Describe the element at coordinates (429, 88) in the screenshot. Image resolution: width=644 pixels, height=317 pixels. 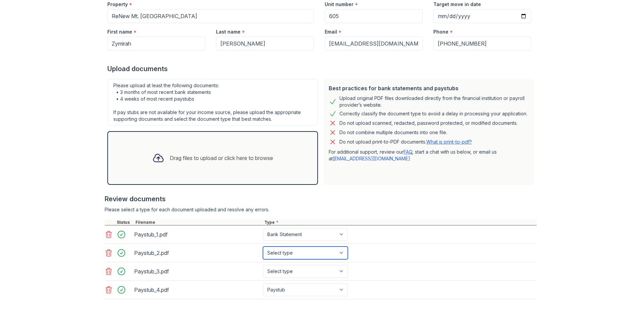
I see `div: Best practices for bank statements and paystubs` at that location.